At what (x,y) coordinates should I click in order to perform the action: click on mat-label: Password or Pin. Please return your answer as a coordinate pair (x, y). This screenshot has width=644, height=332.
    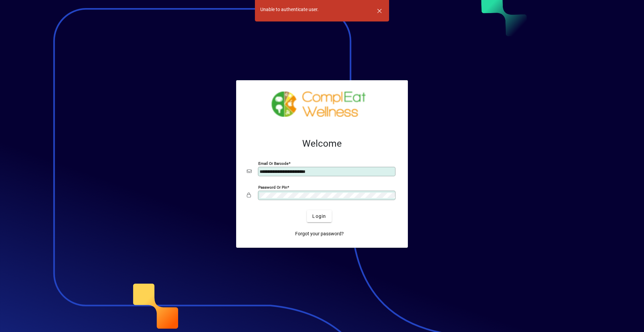
    Looking at the image, I should click on (273, 187).